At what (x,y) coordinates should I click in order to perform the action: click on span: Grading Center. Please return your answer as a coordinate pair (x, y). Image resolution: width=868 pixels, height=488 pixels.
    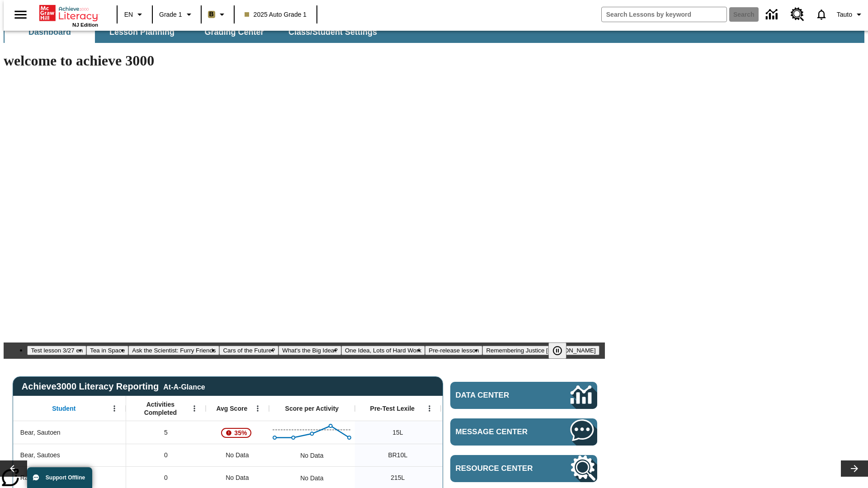
    Looking at the image, I should click on (233, 32).